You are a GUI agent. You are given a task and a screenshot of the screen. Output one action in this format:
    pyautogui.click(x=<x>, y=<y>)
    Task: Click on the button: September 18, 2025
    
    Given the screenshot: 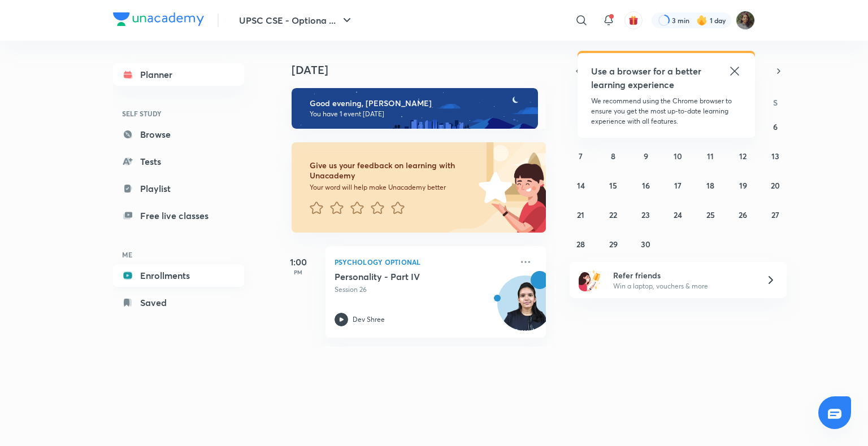 What is the action you would take?
    pyautogui.click(x=711, y=186)
    